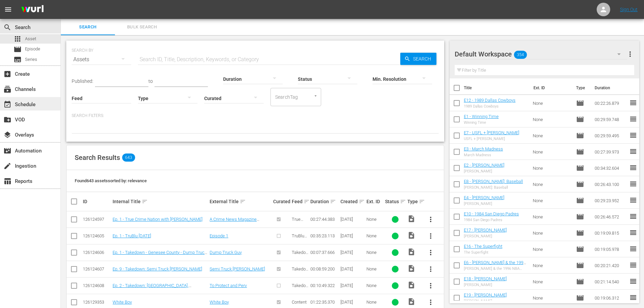 The width and height of the screenshot is (644, 308). What do you see at coordinates (82, 81) in the screenshot?
I see `span: Published:` at bounding box center [82, 81].